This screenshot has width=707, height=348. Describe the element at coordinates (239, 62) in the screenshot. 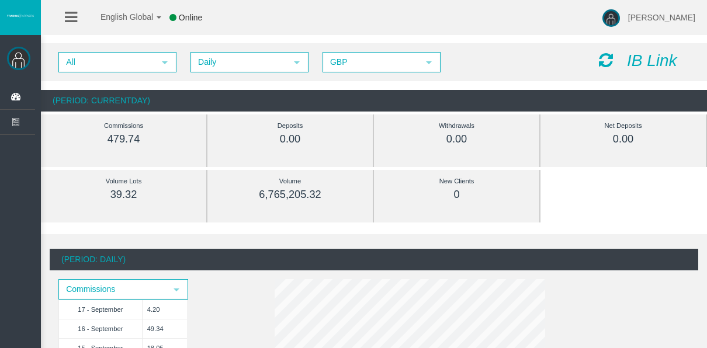

I see `span: Daily` at that location.